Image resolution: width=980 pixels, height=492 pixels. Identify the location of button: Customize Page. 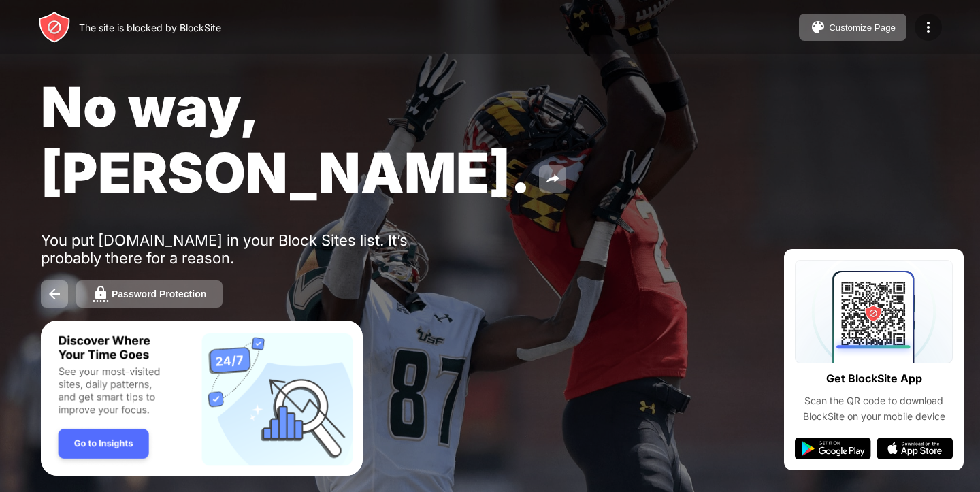
(852, 27).